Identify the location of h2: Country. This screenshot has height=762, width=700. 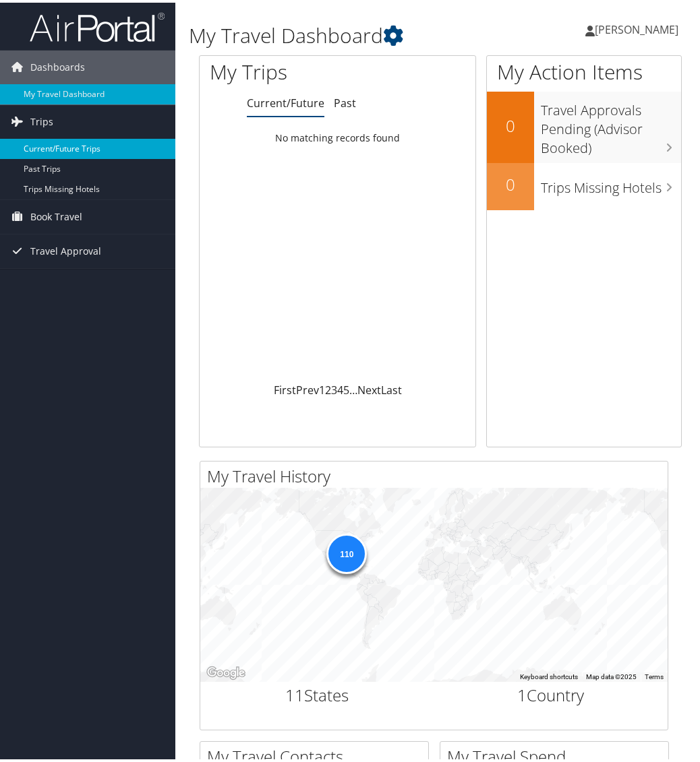
(551, 693).